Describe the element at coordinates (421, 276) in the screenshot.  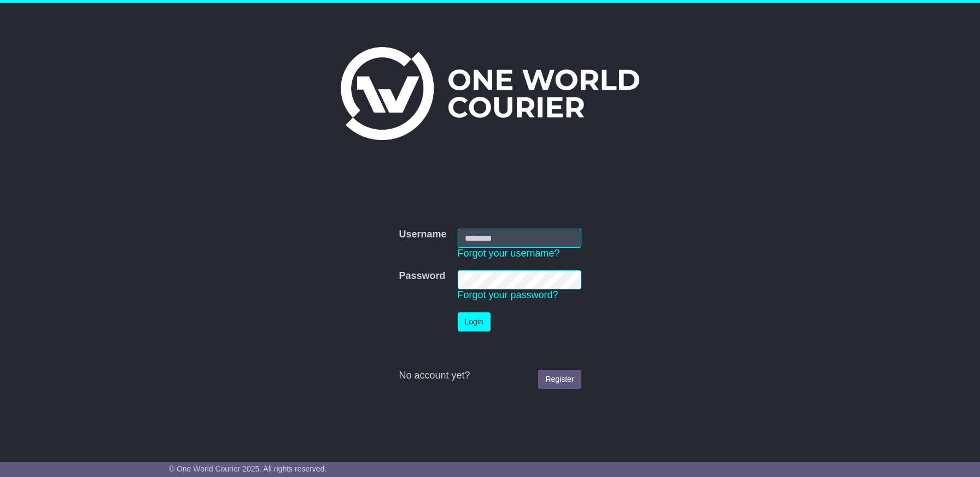
I see `label: Password` at that location.